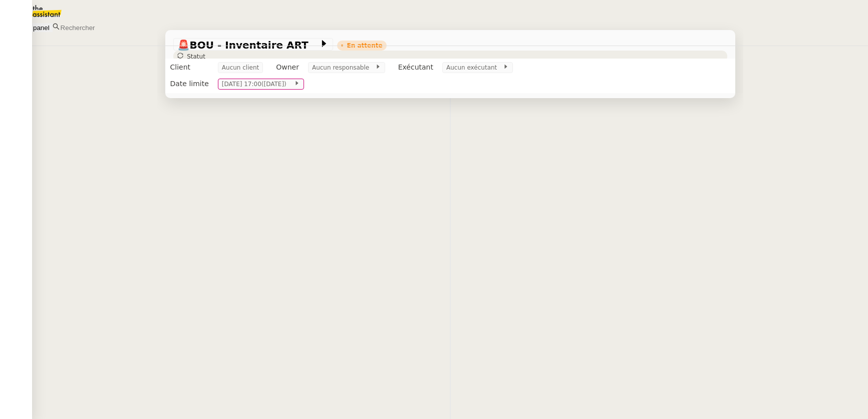  Describe the element at coordinates (29, 28) in the screenshot. I see `span: Control panel` at that location.